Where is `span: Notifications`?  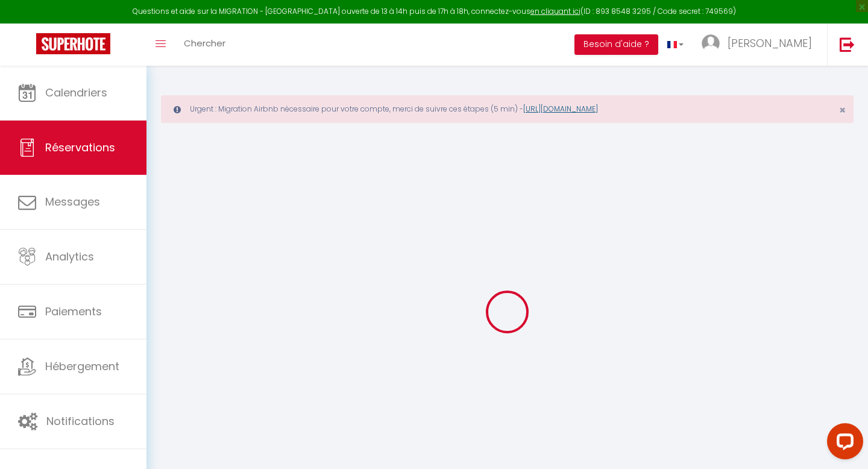
span: Notifications is located at coordinates (80, 421).